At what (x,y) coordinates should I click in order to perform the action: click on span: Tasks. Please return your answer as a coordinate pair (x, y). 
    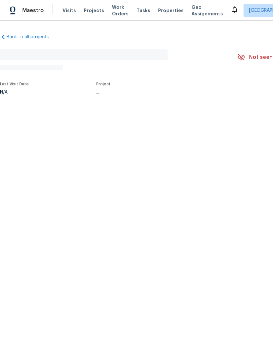
    Looking at the image, I should click on (143, 10).